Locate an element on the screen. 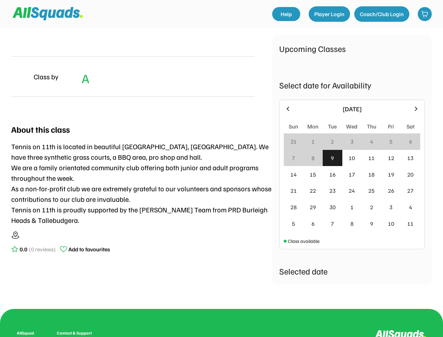  img: Squad%20Logo.svg is located at coordinates (48, 14).